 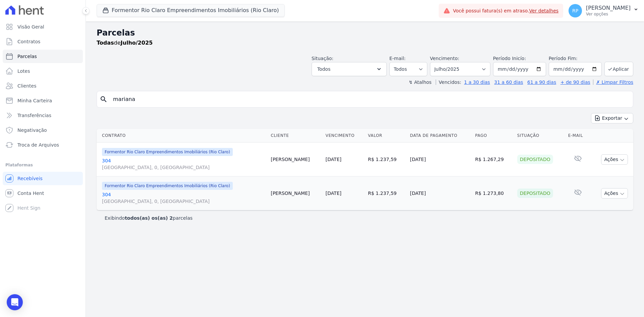 I want to click on strong: Julho/2025, so click(x=137, y=43).